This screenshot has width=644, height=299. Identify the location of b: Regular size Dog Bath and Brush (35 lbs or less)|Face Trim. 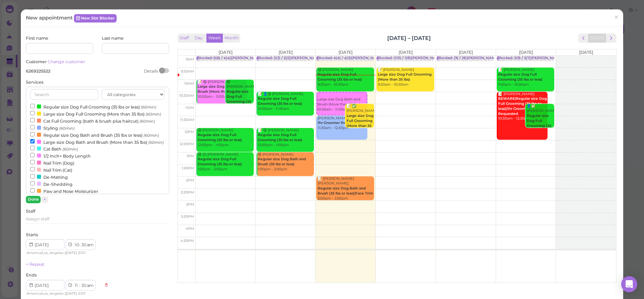
(345, 191).